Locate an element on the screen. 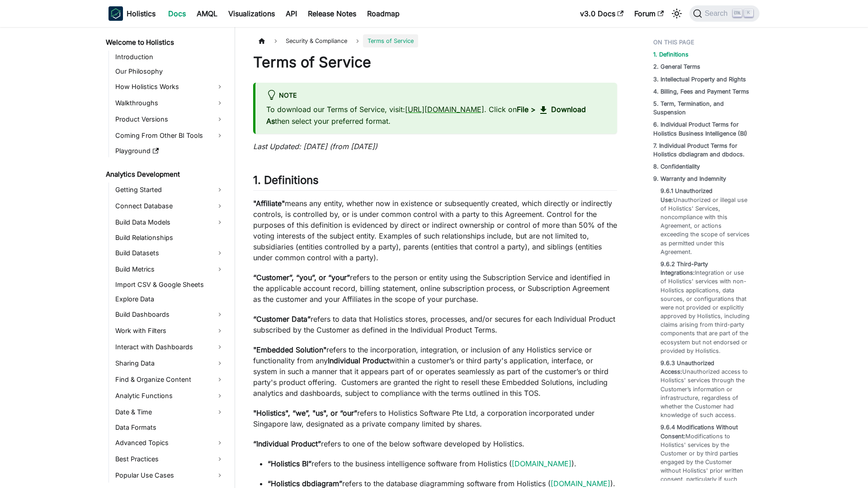 The height and width of the screenshot is (488, 868). a: Docs is located at coordinates (177, 14).